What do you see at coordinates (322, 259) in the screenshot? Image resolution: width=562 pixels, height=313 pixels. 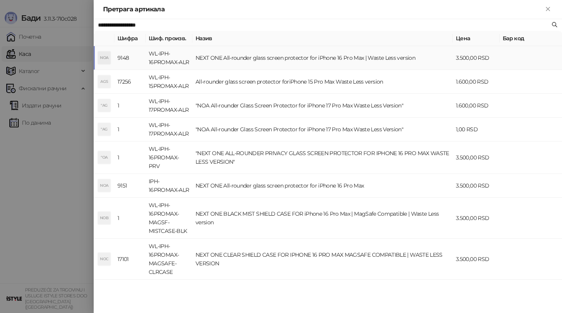 I see `td: NEXT ONE CLEAR SHIELD CASE FOR IPHONE 16 PRO MAX MAGSAFE COMPATIBLE | WASTE LESS VERSION` at bounding box center [322, 259].